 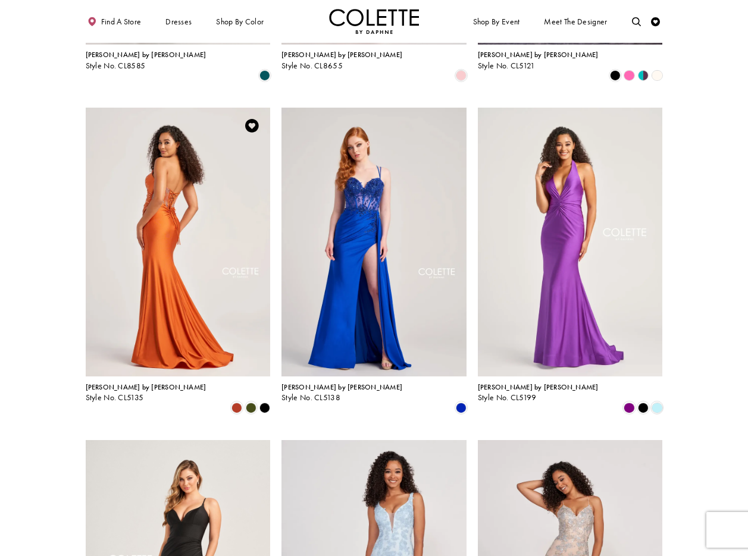 What do you see at coordinates (656, 21) in the screenshot?
I see `a: Check Wishlist` at bounding box center [656, 21].